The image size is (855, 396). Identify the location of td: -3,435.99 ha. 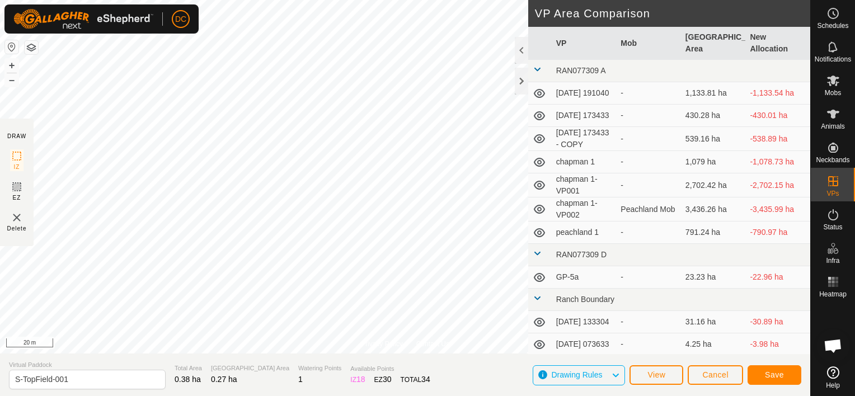
(777, 209).